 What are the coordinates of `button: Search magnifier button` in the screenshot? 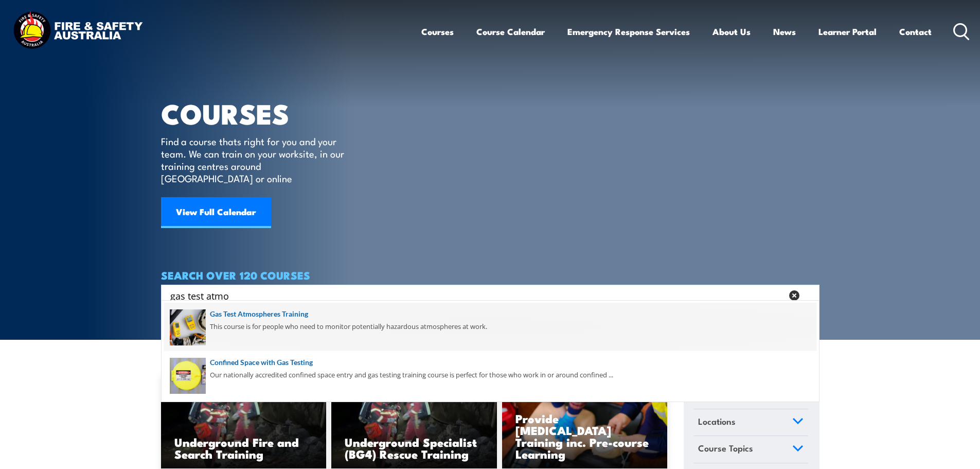 It's located at (809, 296).